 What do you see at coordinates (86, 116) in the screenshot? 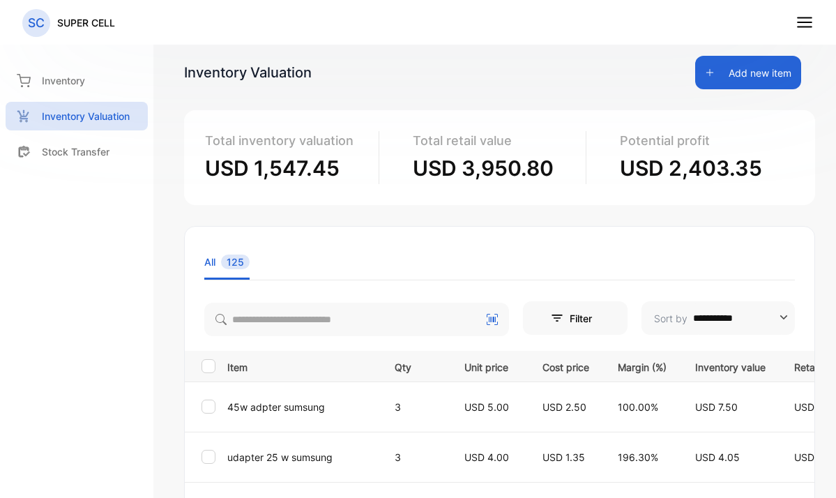
I see `p: Inventory Valuation` at bounding box center [86, 116].